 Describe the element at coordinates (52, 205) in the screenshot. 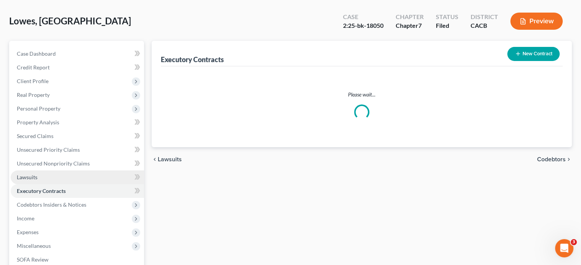

I see `span: Codebtors Insiders & Notices` at that location.